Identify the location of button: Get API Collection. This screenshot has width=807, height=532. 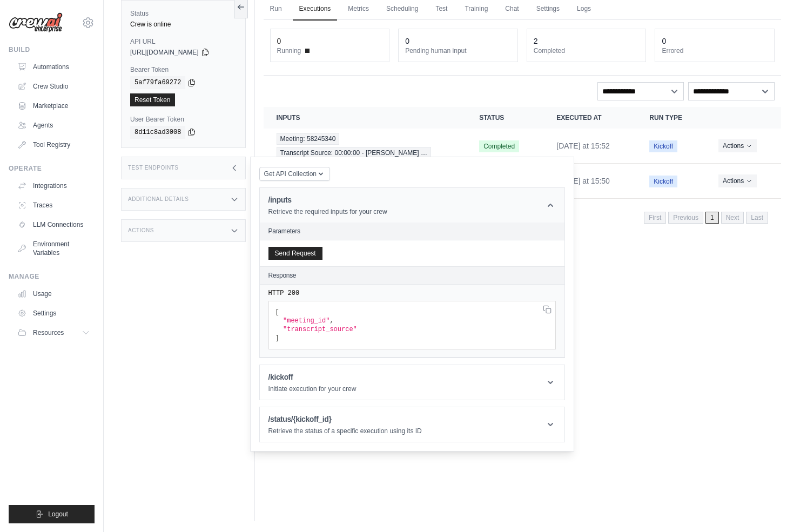
(294, 174).